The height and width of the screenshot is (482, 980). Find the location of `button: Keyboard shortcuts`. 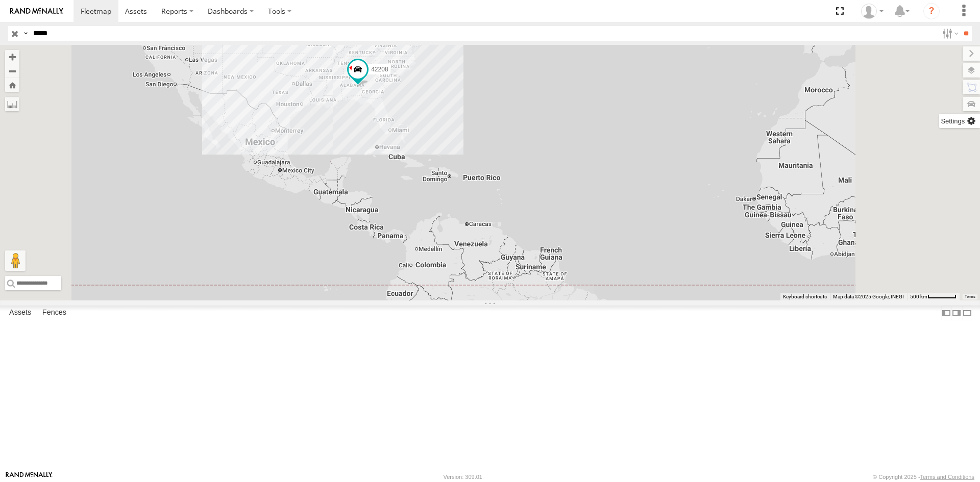

button: Keyboard shortcuts is located at coordinates (805, 297).